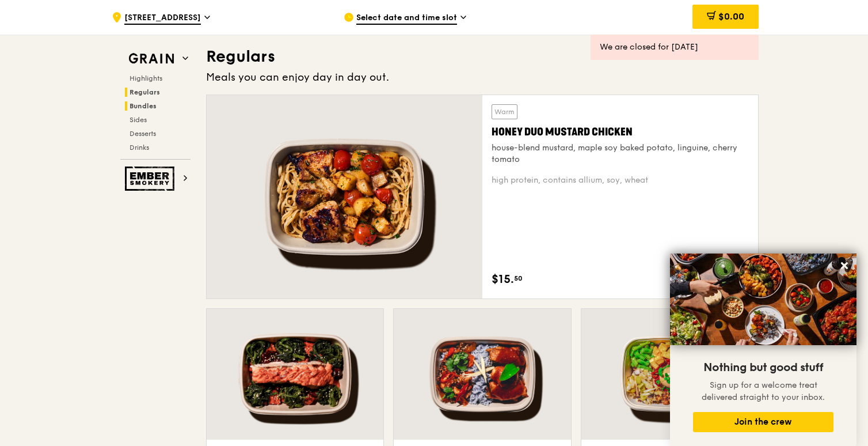 The image size is (868, 446). I want to click on h3: Regulars, so click(482, 56).